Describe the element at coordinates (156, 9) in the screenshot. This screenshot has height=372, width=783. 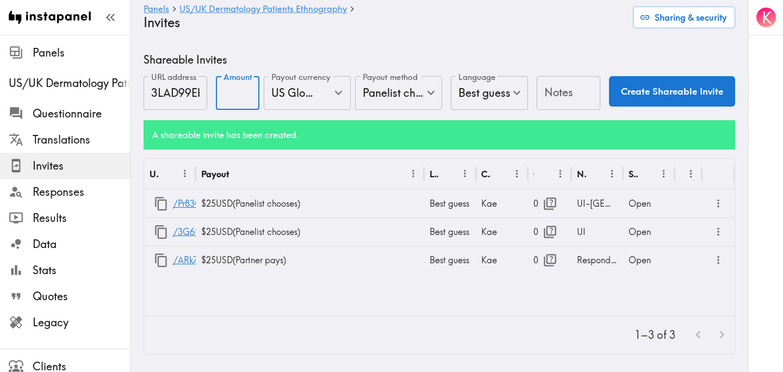
I see `a: Panels` at that location.